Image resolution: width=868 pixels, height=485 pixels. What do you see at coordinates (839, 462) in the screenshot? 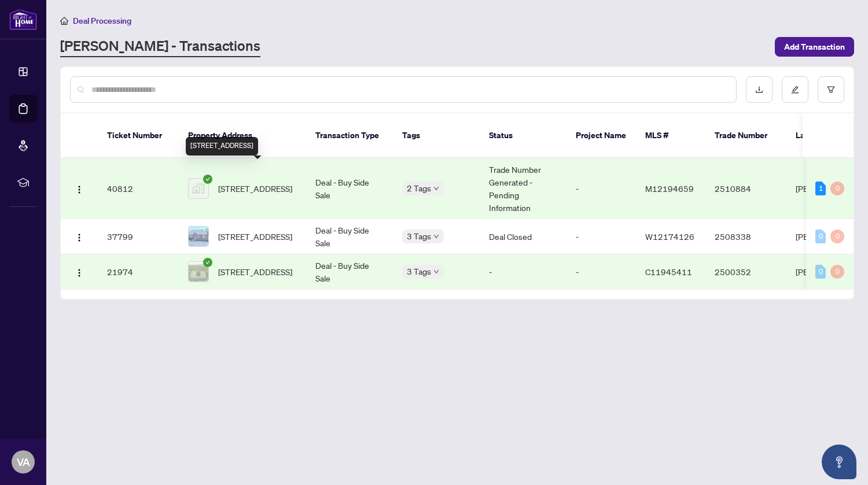
I see `button: Open asap` at bounding box center [839, 462].